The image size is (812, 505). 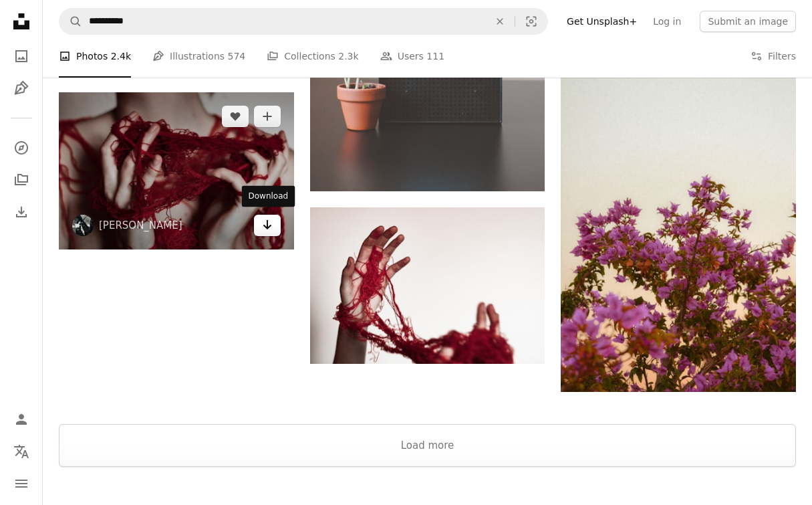 I want to click on a: Collections 2.3k, so click(x=313, y=56).